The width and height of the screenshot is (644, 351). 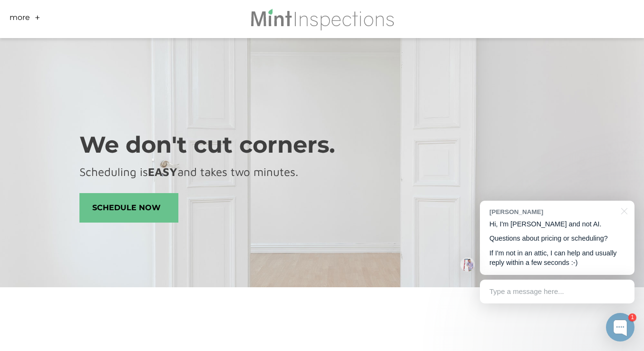 I want to click on img: Josh Molleur, so click(x=467, y=264).